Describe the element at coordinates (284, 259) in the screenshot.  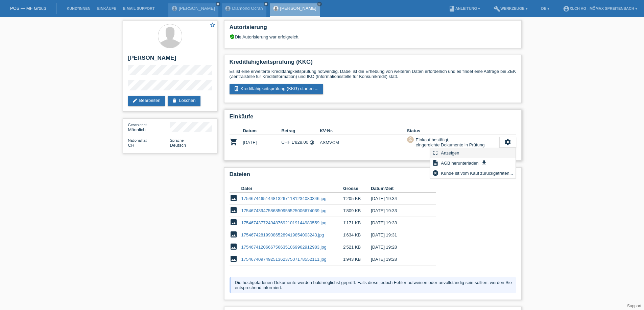
I see `a: 17546740974925136237507178552111.jpg` at that location.